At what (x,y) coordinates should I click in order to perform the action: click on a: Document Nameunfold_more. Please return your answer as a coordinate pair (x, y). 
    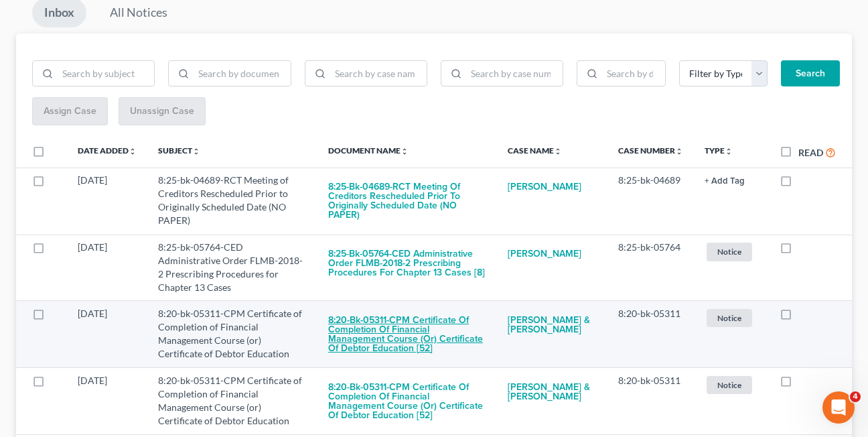
    Looking at the image, I should click on (368, 150).